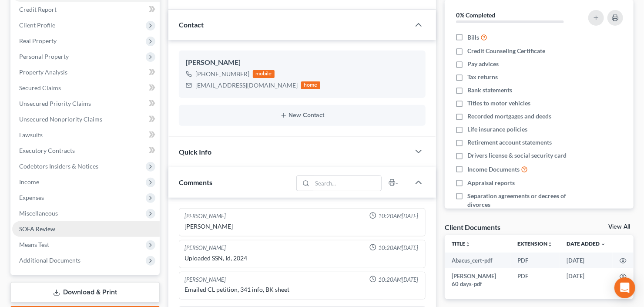  Describe the element at coordinates (625, 288) in the screenshot. I see `div: Open Intercom Messenger` at that location.